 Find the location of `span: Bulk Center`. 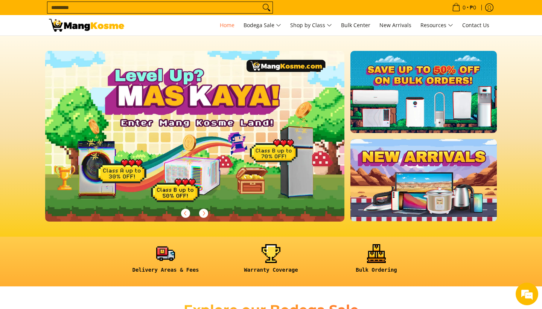

span: Bulk Center is located at coordinates (356, 25).